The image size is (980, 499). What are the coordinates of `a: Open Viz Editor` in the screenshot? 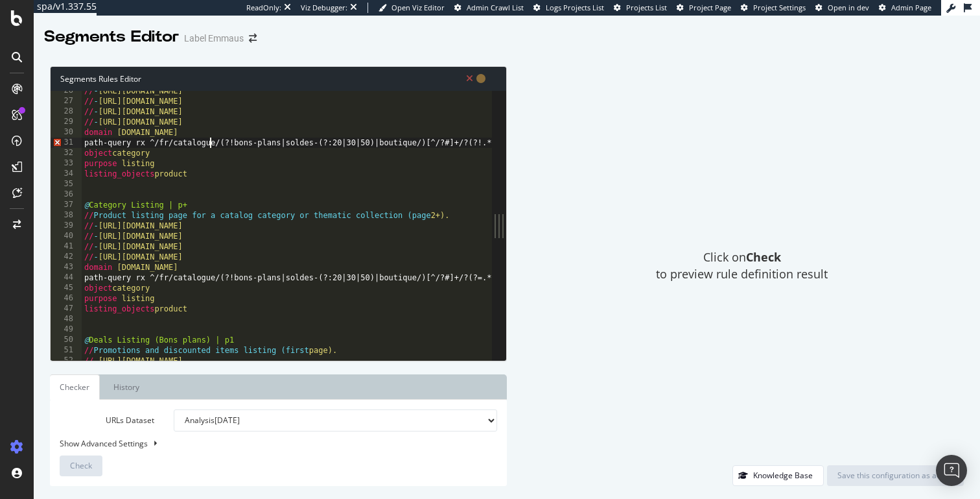 It's located at (412, 8).